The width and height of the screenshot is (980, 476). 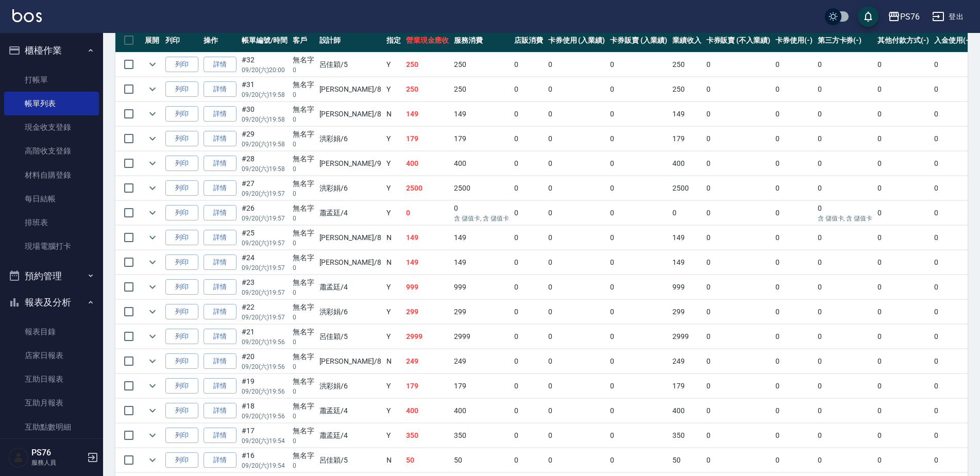 I want to click on p: 09/20 (六) 19:57, so click(x=264, y=218).